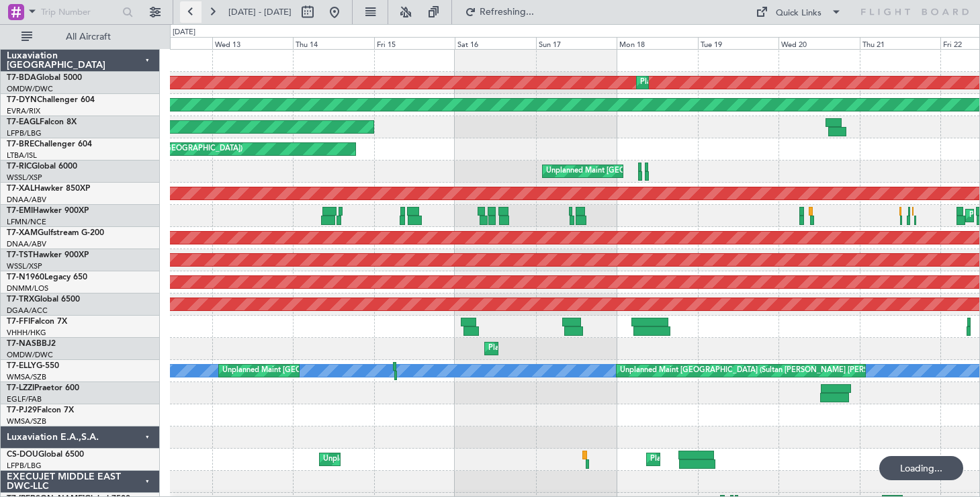  What do you see at coordinates (41, 410) in the screenshot?
I see `a: T7-PJ29Falcon 7X` at bounding box center [41, 410].